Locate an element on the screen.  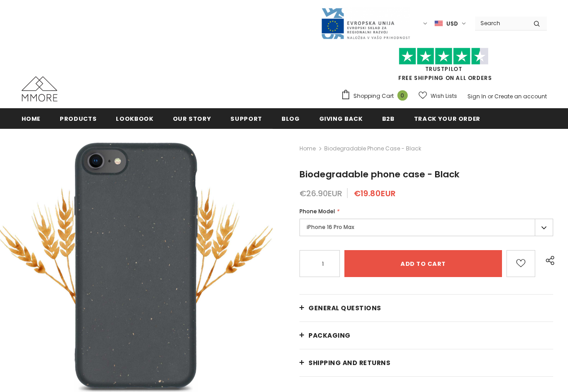
span: Shipping and returns is located at coordinates (350, 363).